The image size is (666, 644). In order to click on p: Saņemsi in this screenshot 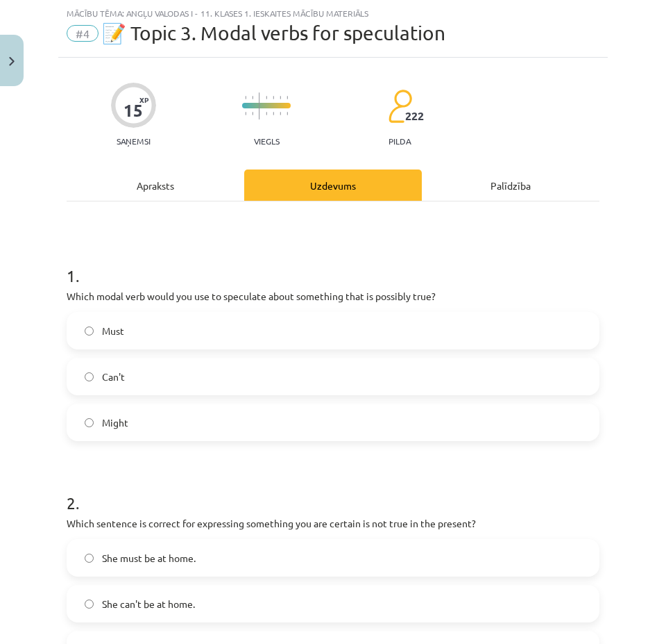, I will do `click(133, 141)`.